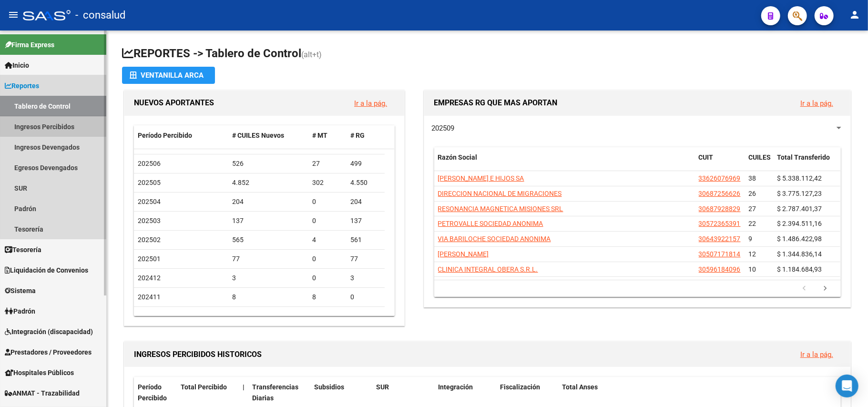 The width and height of the screenshot is (868, 407). What do you see at coordinates (825, 289) in the screenshot?
I see `a: go to next page` at bounding box center [825, 289].